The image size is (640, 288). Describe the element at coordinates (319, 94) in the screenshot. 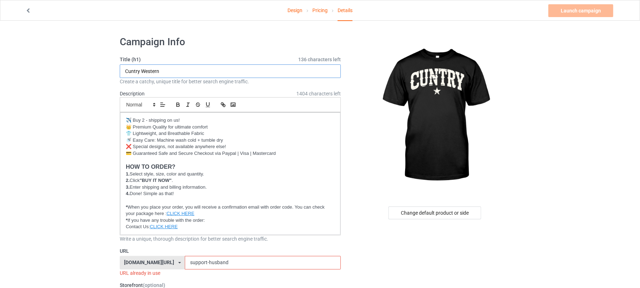

I see `span: 1404 characters left` at that location.